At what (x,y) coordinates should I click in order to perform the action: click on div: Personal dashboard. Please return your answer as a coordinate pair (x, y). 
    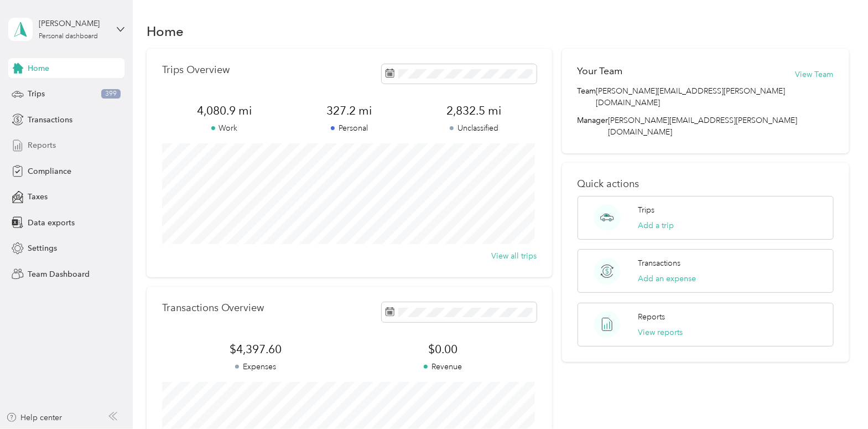
    Looking at the image, I should click on (68, 36).